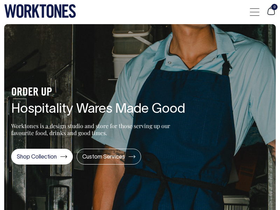  Describe the element at coordinates (42, 156) in the screenshot. I see `a: Shop Collection` at that location.